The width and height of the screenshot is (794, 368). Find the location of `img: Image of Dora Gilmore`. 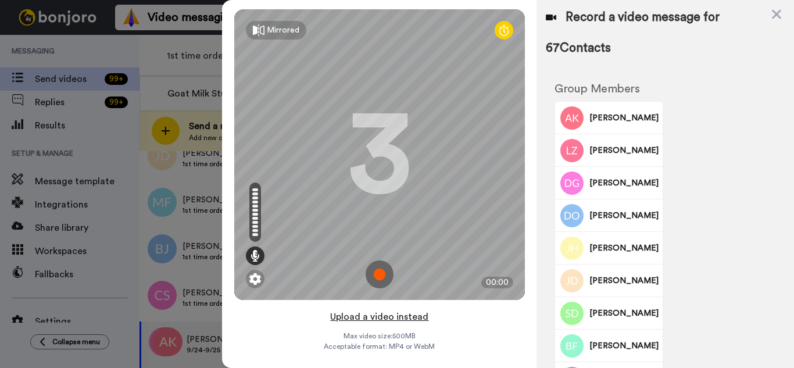

img: Image of Dora Gilmore is located at coordinates (572, 183).